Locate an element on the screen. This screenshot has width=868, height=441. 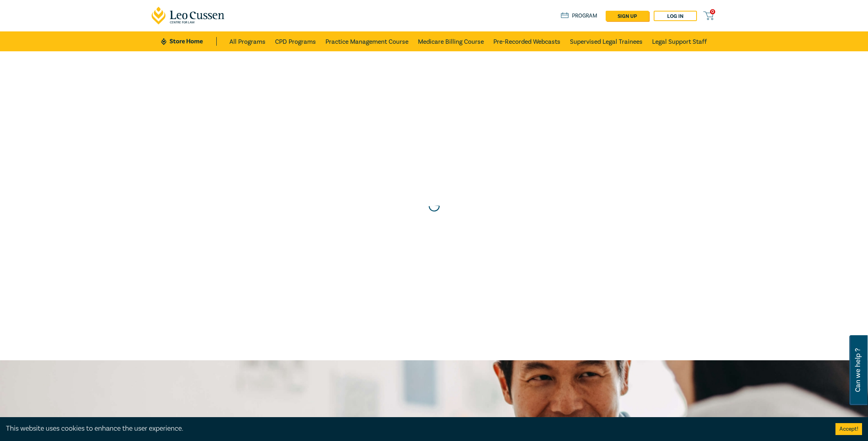
a: Practice Management Course is located at coordinates (367, 41).